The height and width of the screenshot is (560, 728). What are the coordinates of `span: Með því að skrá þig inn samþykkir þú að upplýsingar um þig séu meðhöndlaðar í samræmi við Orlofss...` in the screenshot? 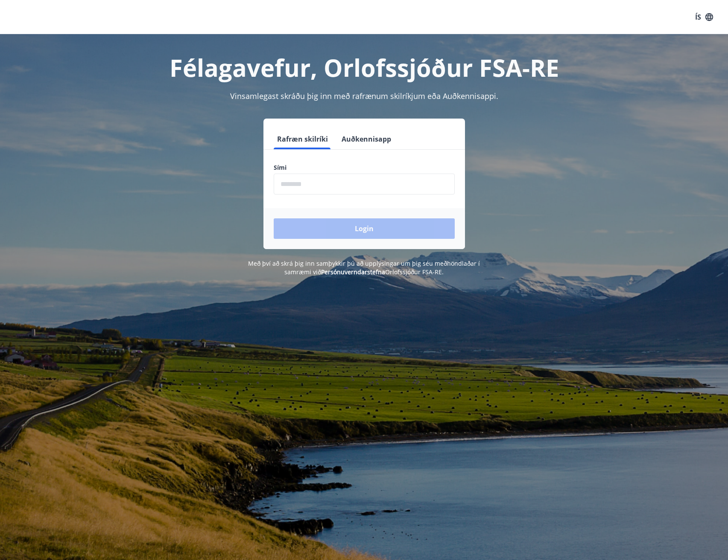 It's located at (364, 267).